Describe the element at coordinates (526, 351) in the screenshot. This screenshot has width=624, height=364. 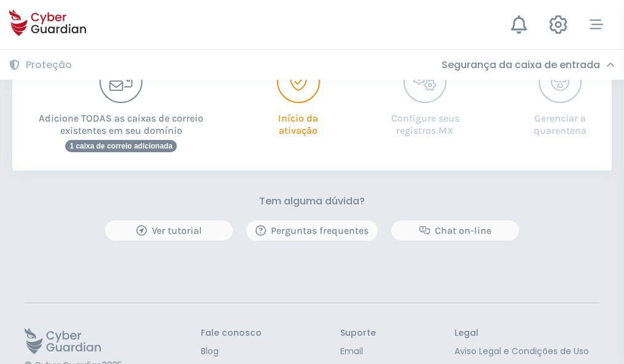
I see `a: Aviso Legal e Condições de Uso` at that location.